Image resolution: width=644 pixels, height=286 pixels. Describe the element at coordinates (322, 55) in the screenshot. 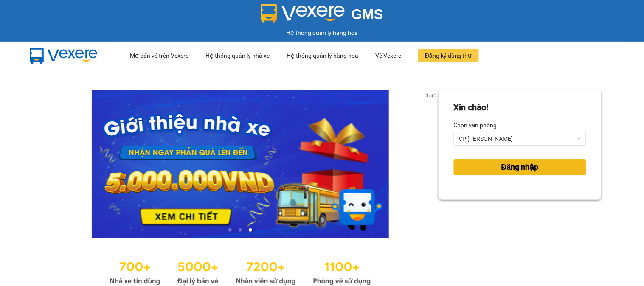

I see `div: Hệ thống quản lý hàng hoá` at that location.